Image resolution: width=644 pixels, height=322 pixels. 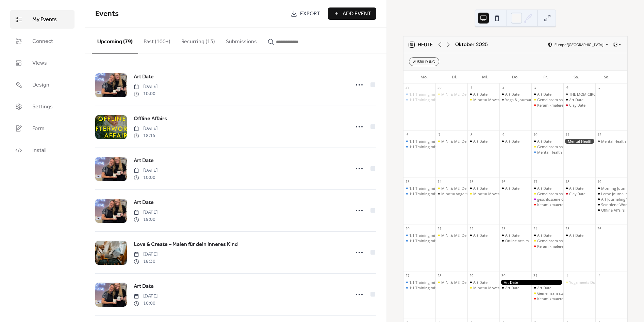 I want to click on div: 4, so click(x=567, y=88).